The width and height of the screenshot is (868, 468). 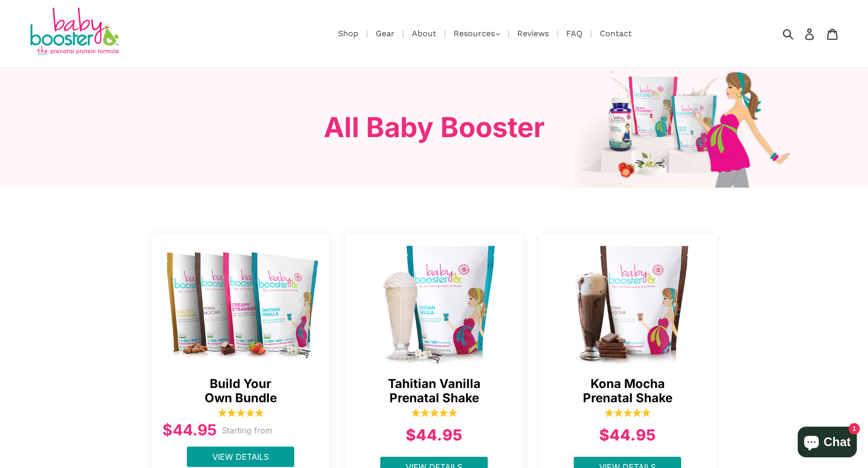 I want to click on button: Resources, so click(x=477, y=34).